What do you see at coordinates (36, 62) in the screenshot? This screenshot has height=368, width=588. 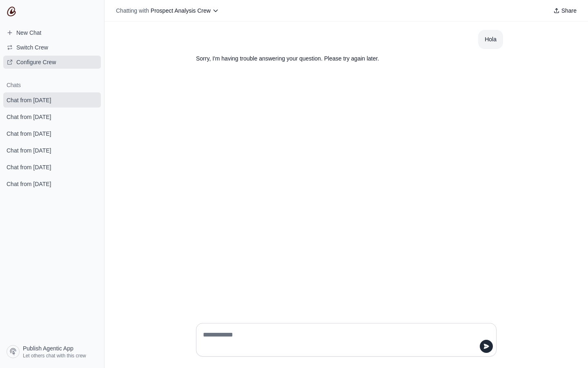 I see `span: Configure Crew` at bounding box center [36, 62].